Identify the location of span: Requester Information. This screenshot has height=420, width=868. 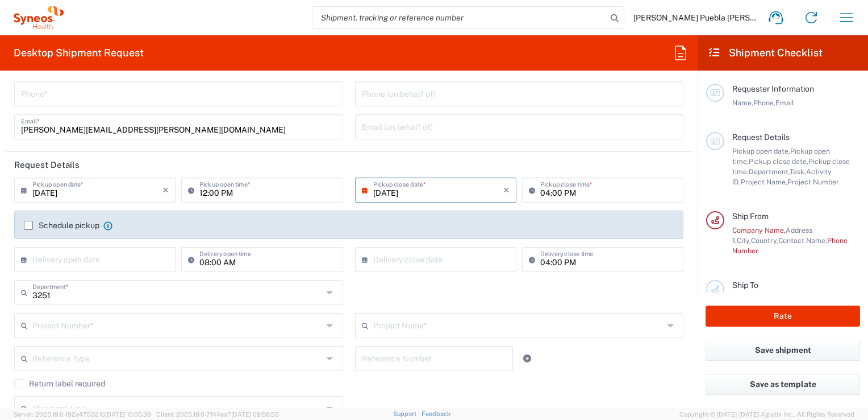
(774, 89).